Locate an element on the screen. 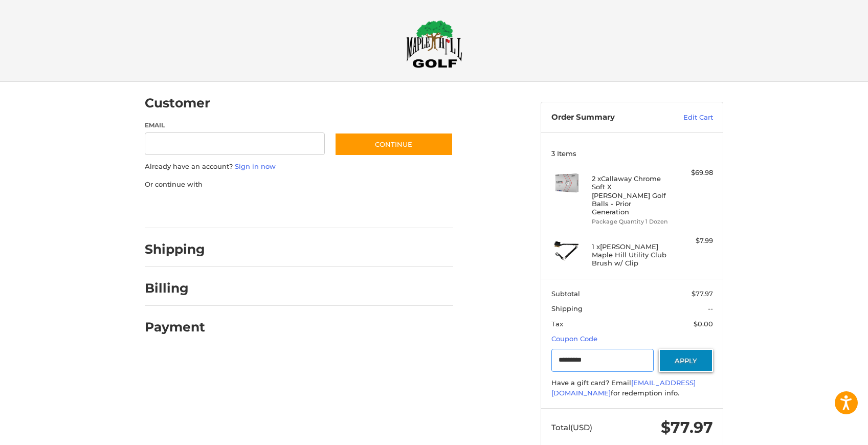  span: Tax is located at coordinates (557, 324).